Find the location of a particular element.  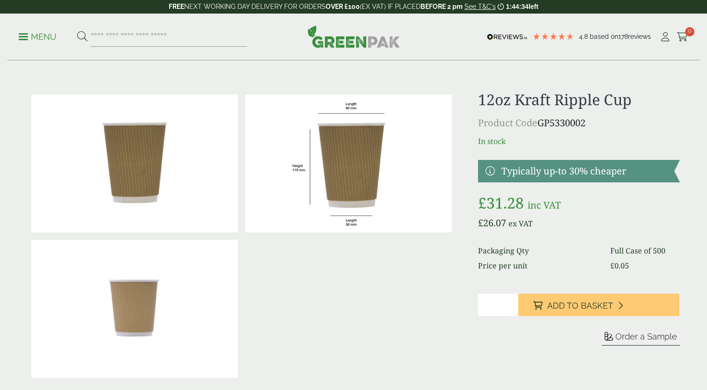

bdi: 26.07 is located at coordinates (492, 223).